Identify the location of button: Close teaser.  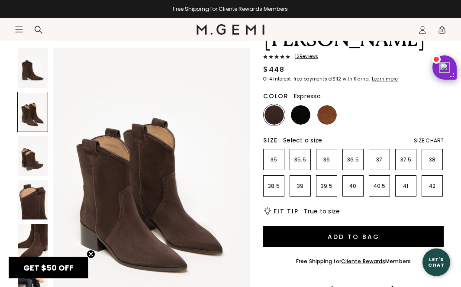
(91, 254).